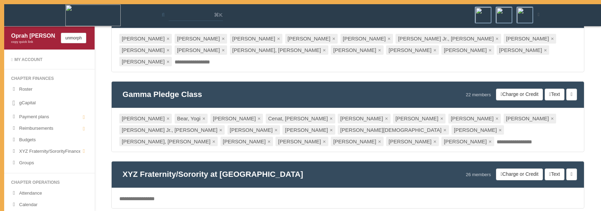 The height and width of the screenshot is (211, 601). What do you see at coordinates (49, 193) in the screenshot?
I see `a: Attendance` at bounding box center [49, 193].